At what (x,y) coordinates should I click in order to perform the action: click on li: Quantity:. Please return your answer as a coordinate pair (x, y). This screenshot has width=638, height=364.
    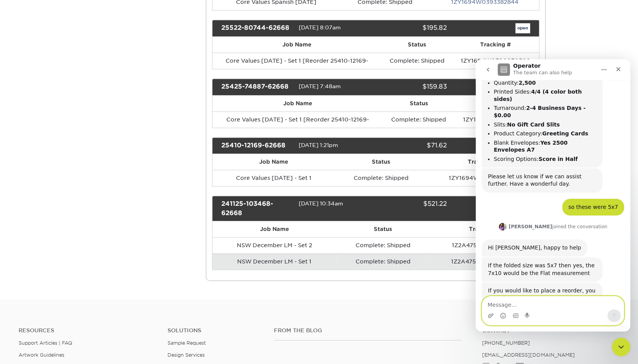
    Looking at the image, I should click on (69, 23).